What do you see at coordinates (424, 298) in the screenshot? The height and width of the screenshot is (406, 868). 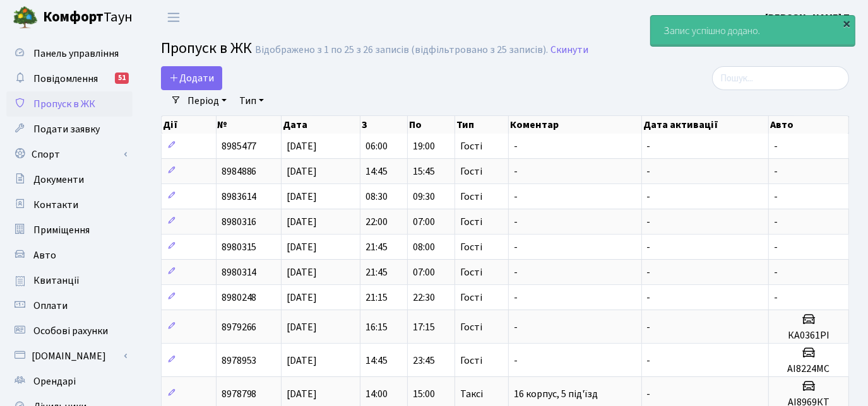 I see `span: 22:30` at bounding box center [424, 298].